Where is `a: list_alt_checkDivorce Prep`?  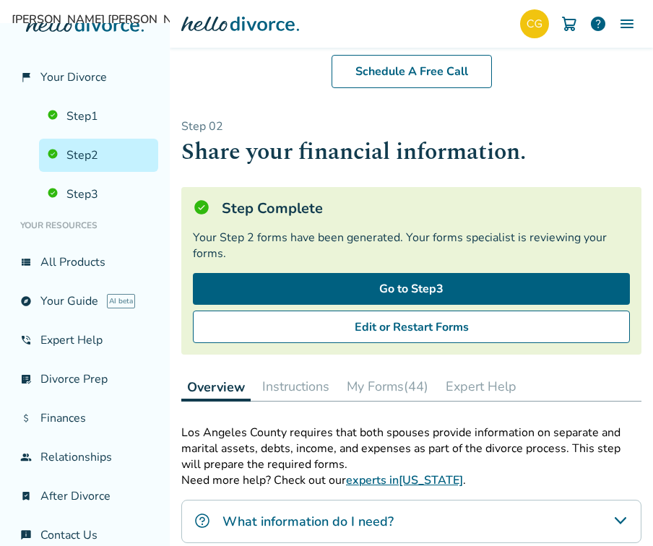
a: list_alt_checkDivorce Prep is located at coordinates (84, 379).